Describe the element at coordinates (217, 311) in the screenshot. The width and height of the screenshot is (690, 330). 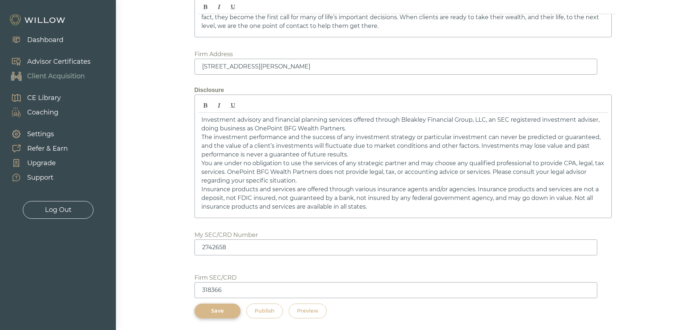
I see `div: Save` at that location.